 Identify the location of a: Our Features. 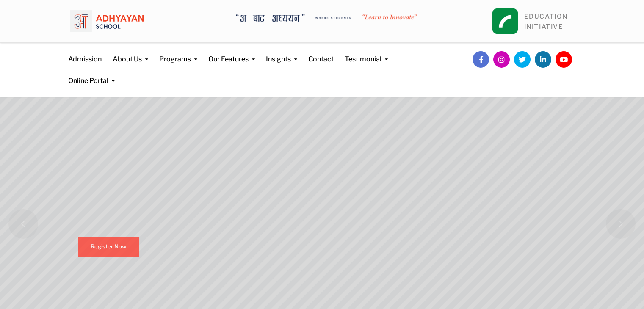
(232, 53).